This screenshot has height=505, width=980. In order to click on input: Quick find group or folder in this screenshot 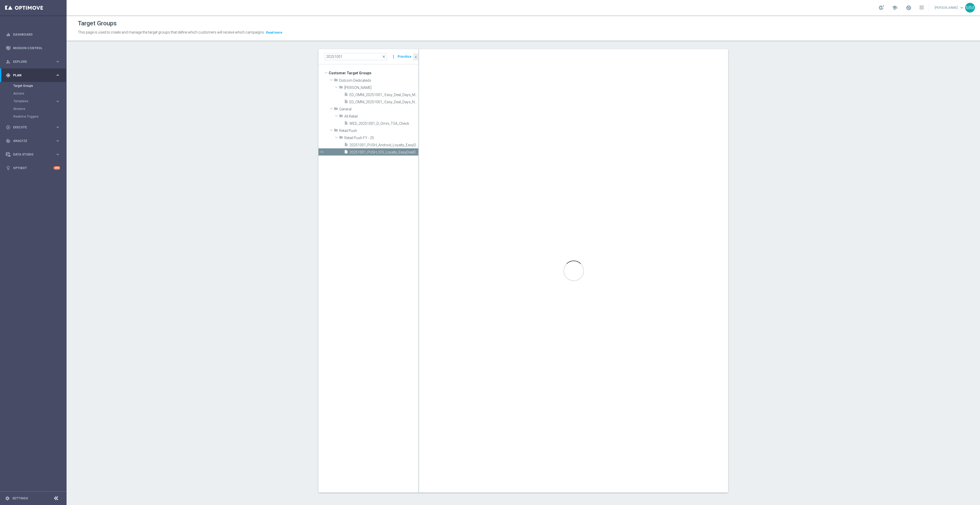, I will do `click(355, 57)`.